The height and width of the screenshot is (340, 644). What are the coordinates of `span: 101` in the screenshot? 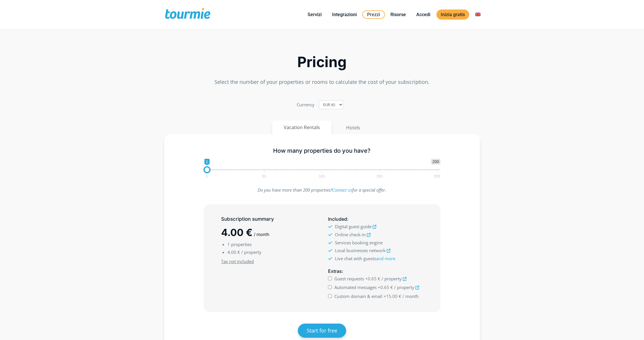 It's located at (322, 176).